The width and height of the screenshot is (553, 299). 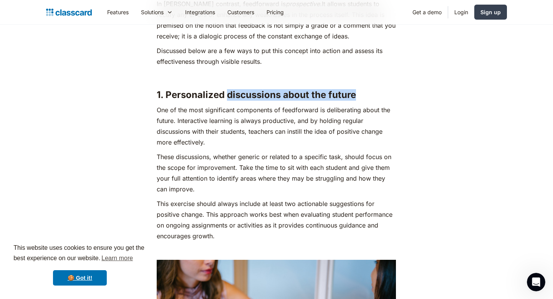 I want to click on p: One of the most significant components of feedforward is deliberating about the future. Interacti..., so click(x=276, y=126).